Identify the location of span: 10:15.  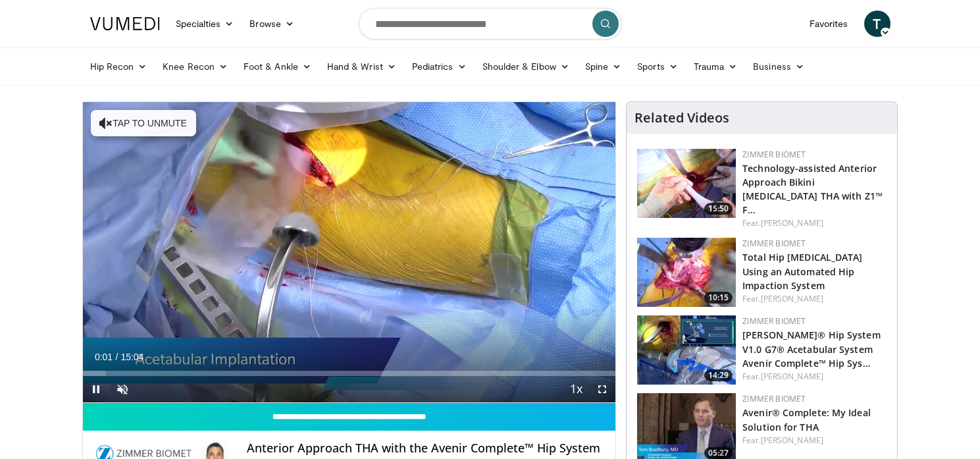
(717, 298).